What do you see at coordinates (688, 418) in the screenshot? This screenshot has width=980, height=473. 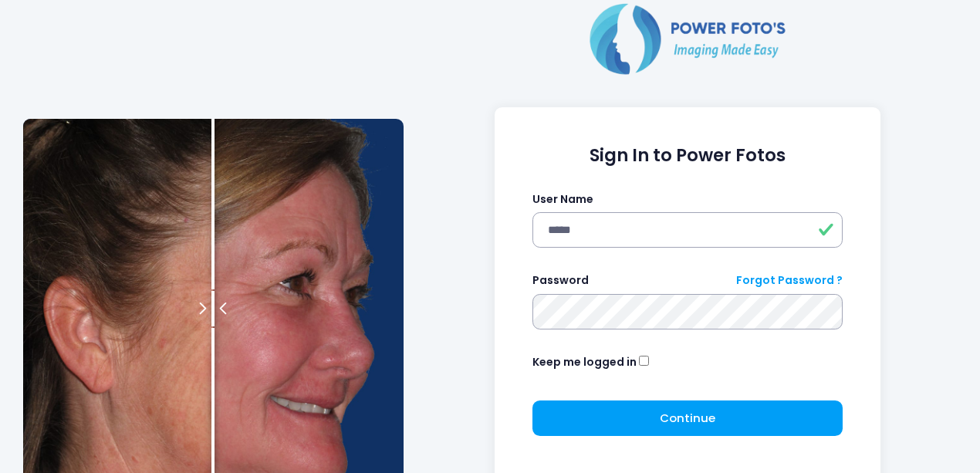 I see `span: Continue` at bounding box center [688, 418].